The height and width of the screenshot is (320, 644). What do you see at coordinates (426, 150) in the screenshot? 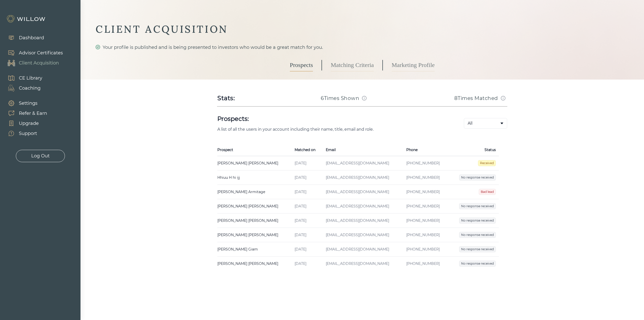
I see `th: Phone` at bounding box center [426, 150].